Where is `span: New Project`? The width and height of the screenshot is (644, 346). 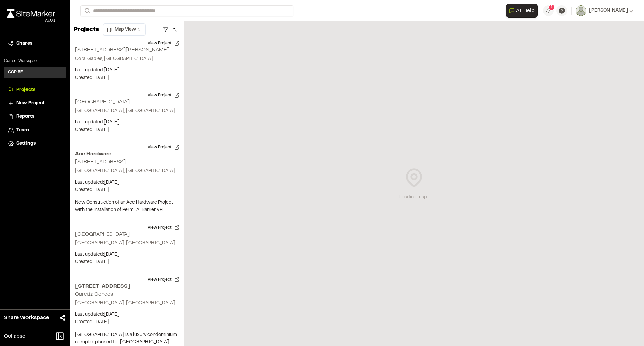 span: New Project is located at coordinates (31, 103).